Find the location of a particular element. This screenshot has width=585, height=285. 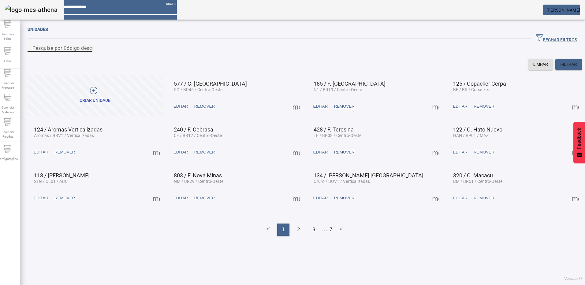

span: STG / CL01 / ABC is located at coordinates (51, 181).